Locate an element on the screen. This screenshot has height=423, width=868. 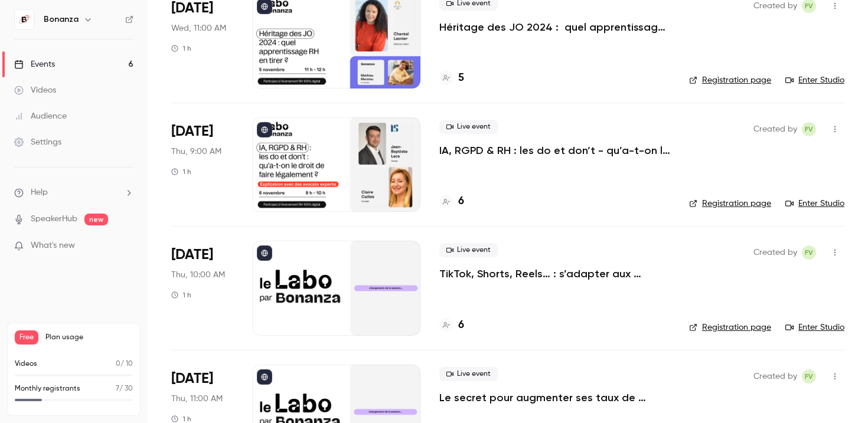
a: IA, RGPD & RH : les do et don’t - qu’a-t-on le droit de faire légalement ? is located at coordinates (555, 151).